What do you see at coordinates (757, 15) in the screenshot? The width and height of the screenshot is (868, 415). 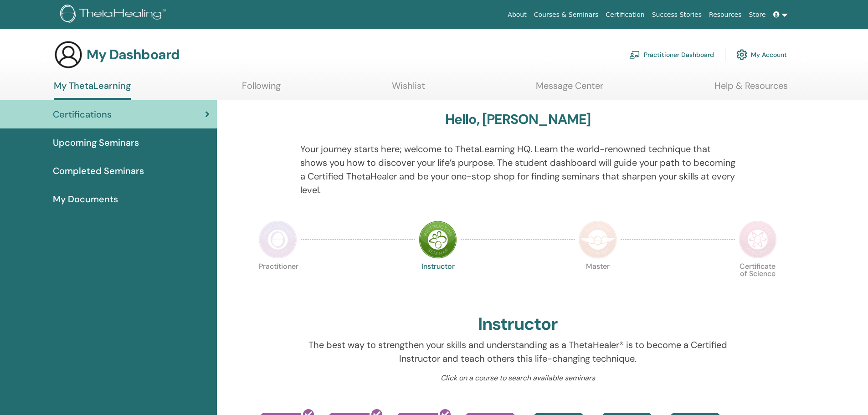 I see `a: Store` at bounding box center [757, 15].